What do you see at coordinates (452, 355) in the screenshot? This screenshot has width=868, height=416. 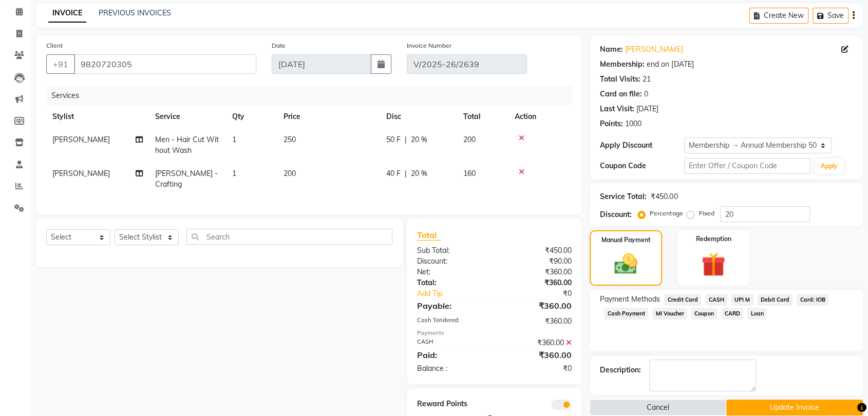 I see `div: Paid:` at bounding box center [452, 355].